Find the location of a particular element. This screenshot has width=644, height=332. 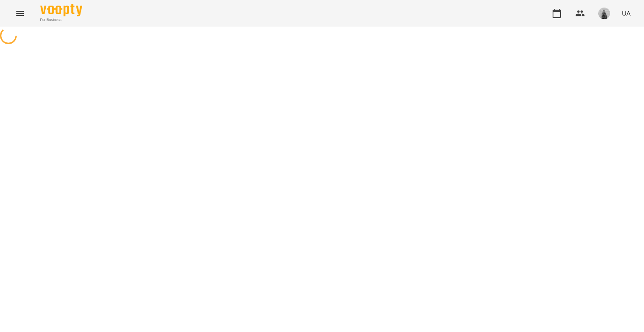

button: Menu is located at coordinates (20, 14).